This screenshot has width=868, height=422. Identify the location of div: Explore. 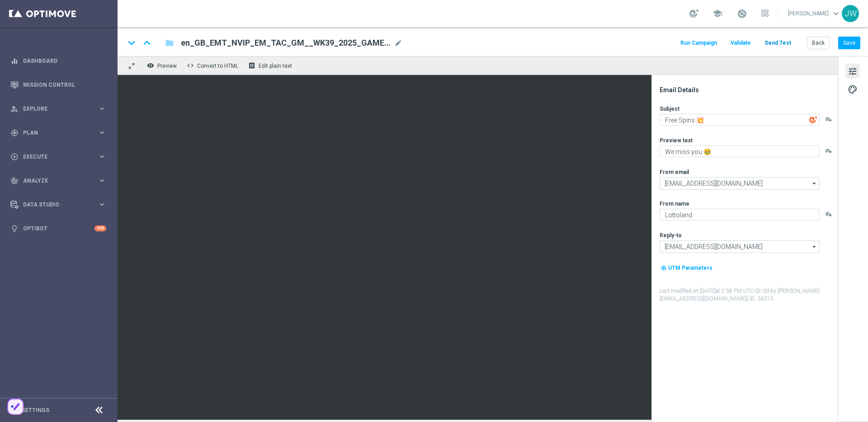
(54, 109).